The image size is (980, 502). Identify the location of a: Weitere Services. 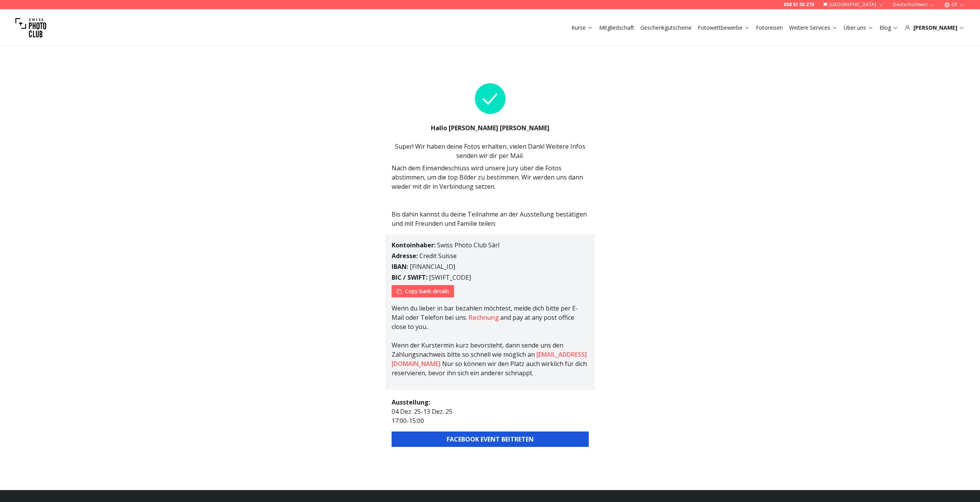
(813, 28).